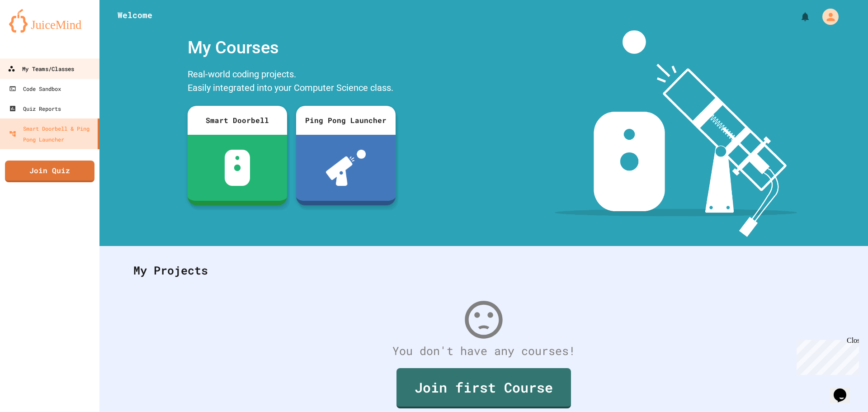  I want to click on div: Ping Pong Launcher, so click(346, 120).